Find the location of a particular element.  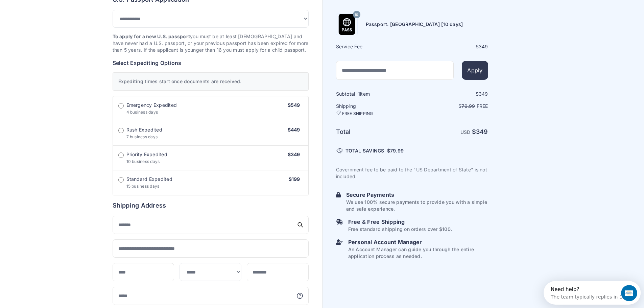

span: $549 is located at coordinates (294, 105).